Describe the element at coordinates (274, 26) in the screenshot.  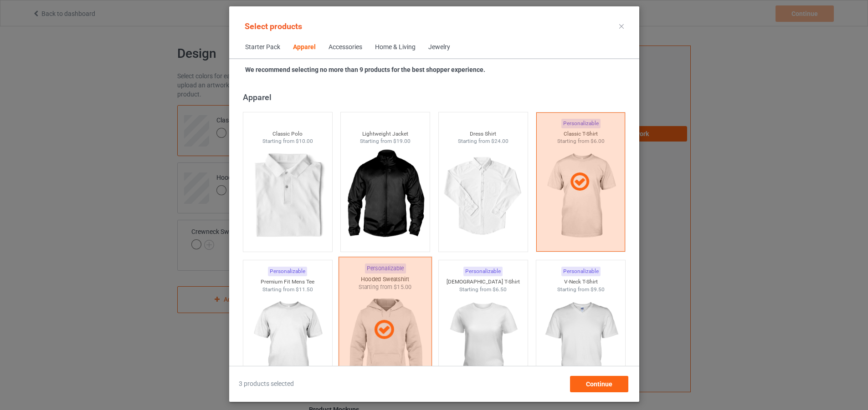
I see `span: Select products` at that location.